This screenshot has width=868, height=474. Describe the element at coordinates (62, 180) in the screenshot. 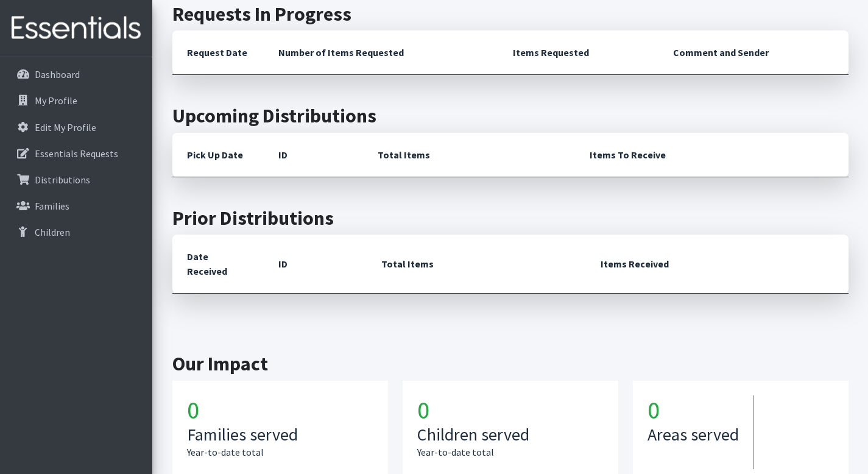

I see `p: Distributions` at that location.